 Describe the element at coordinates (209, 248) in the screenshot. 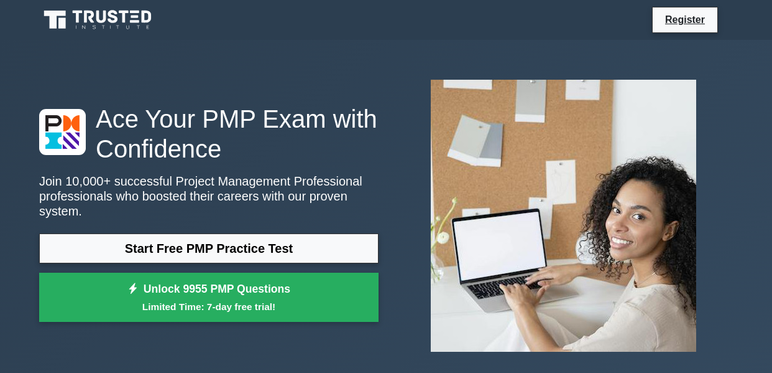

I see `a: Start Free PMP Practice Test` at that location.